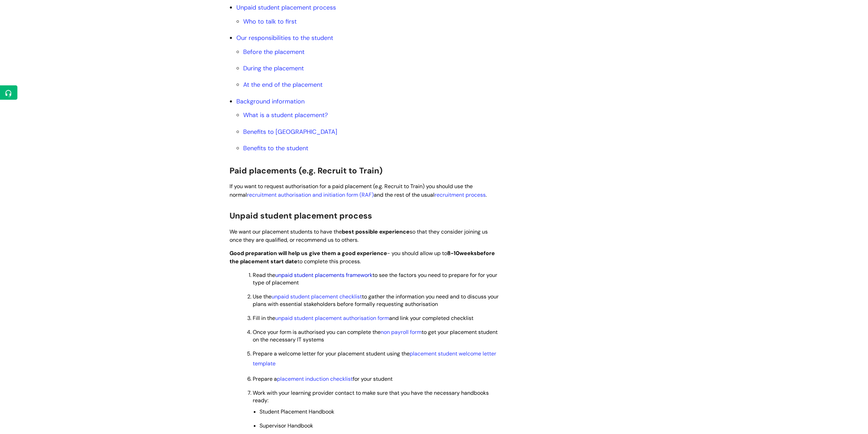 This screenshot has height=434, width=868. Describe the element at coordinates (301, 215) in the screenshot. I see `span: Unpaid student placement process` at that location.